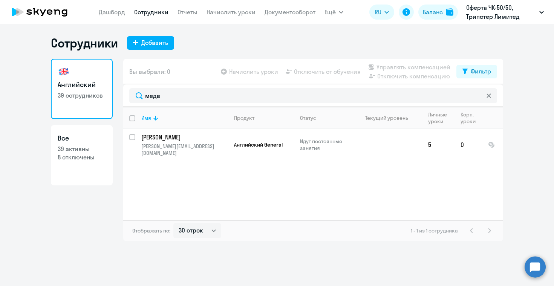 The image size is (554, 286). I want to click on input: Поиск по имени, email, продукту или статусу, so click(313, 96).